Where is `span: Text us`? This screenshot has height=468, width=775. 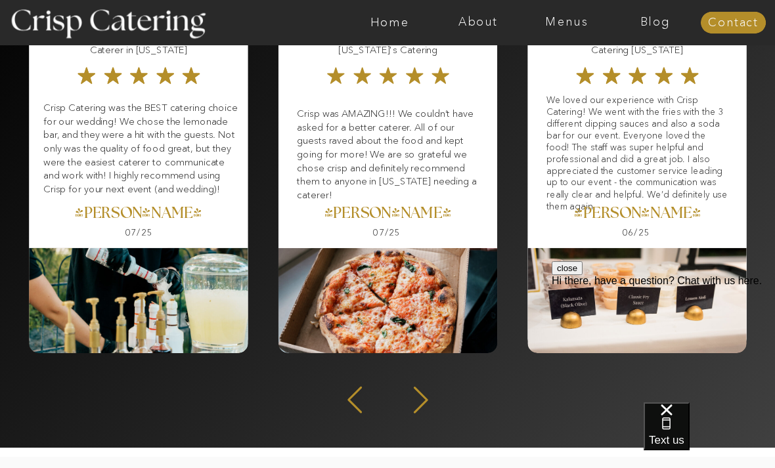
span: Text us is located at coordinates (23, 37).